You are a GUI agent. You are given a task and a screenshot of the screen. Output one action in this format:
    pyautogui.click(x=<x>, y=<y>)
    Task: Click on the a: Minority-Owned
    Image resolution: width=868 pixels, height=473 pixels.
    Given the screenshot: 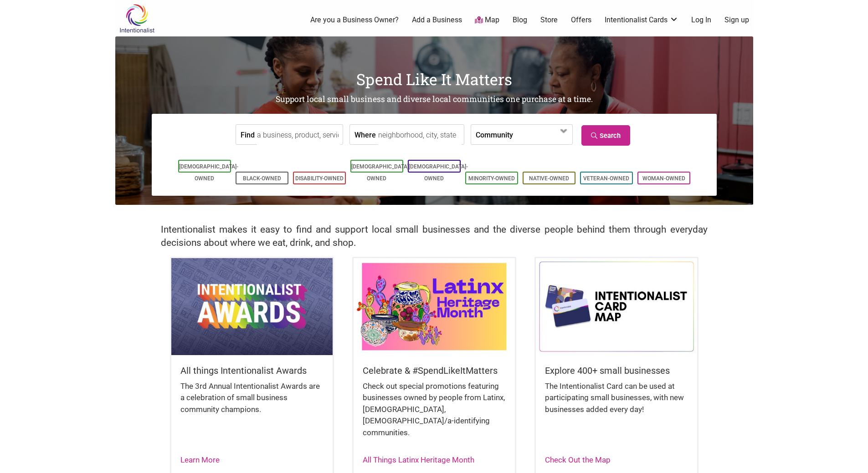 What is the action you would take?
    pyautogui.click(x=491, y=178)
    